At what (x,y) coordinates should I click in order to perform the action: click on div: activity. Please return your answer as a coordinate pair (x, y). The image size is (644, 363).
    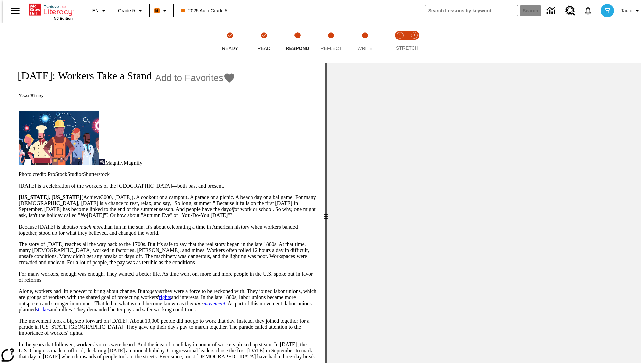
    Looking at the image, I should click on (484, 212).